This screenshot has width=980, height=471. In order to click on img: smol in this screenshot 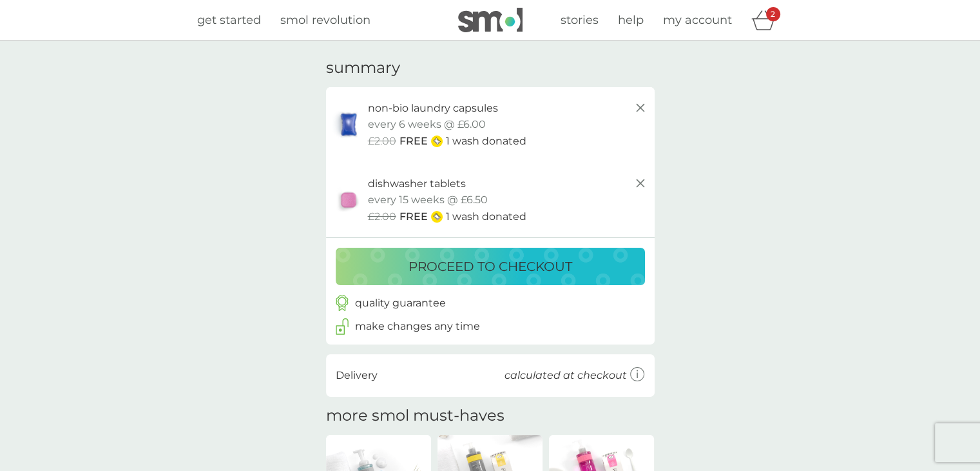, I will do `click(491, 20)`.